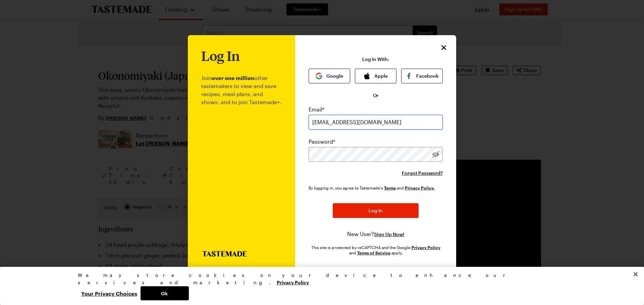 Image resolution: width=644 pixels, height=305 pixels. Describe the element at coordinates (360, 234) in the screenshot. I see `span: New User?` at that location.